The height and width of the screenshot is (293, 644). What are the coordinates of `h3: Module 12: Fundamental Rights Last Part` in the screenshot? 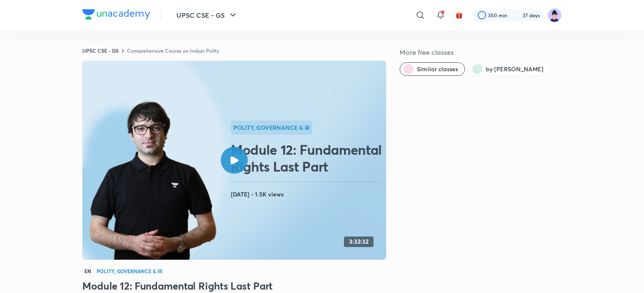 It's located at (234, 286).